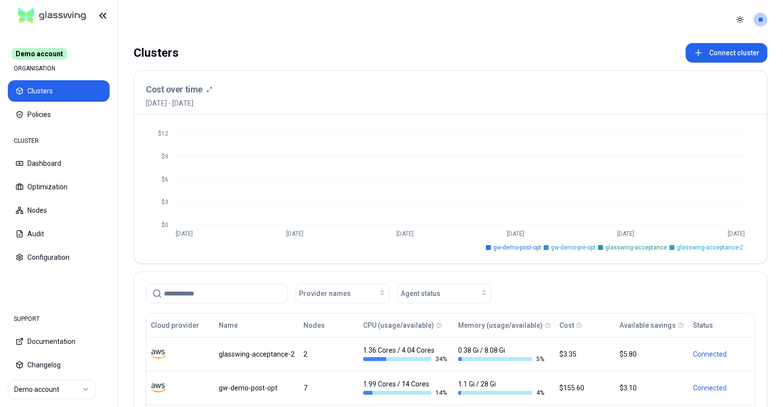  What do you see at coordinates (59, 365) in the screenshot?
I see `button: Changelog` at bounding box center [59, 365].